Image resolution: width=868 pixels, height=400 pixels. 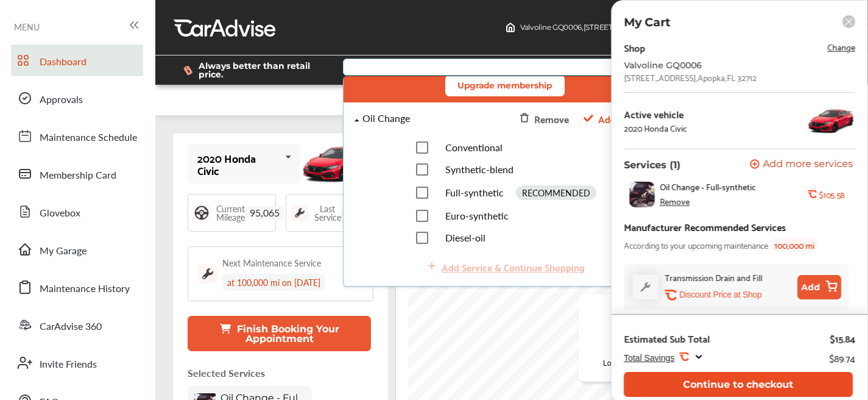 What do you see at coordinates (794, 245) in the screenshot?
I see `span: 100,000 mi` at bounding box center [794, 245].